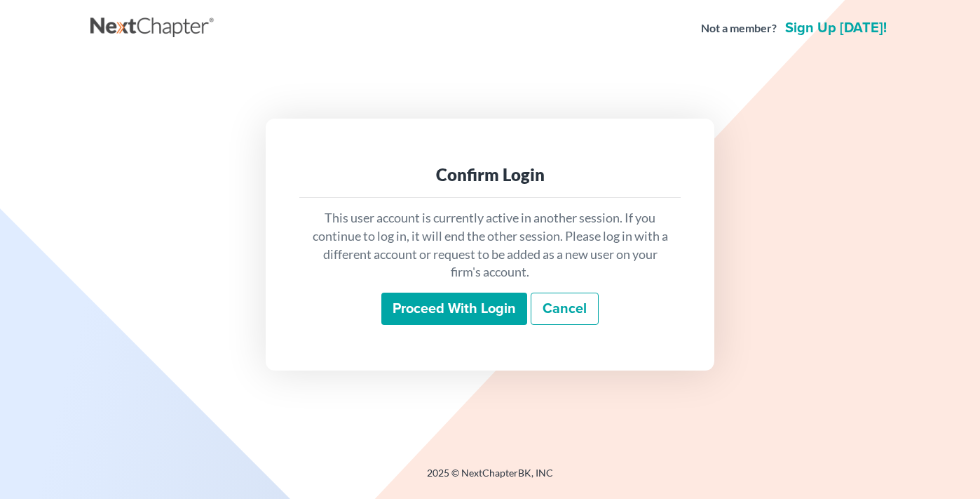 The height and width of the screenshot is (499, 980). I want to click on p: This user account is currently active in another session. If you continue to log in, it will end ..., so click(490, 245).